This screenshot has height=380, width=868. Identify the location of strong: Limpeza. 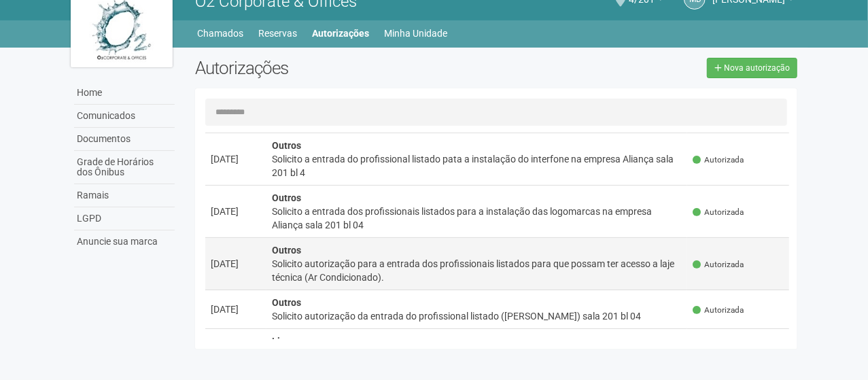
(290, 341).